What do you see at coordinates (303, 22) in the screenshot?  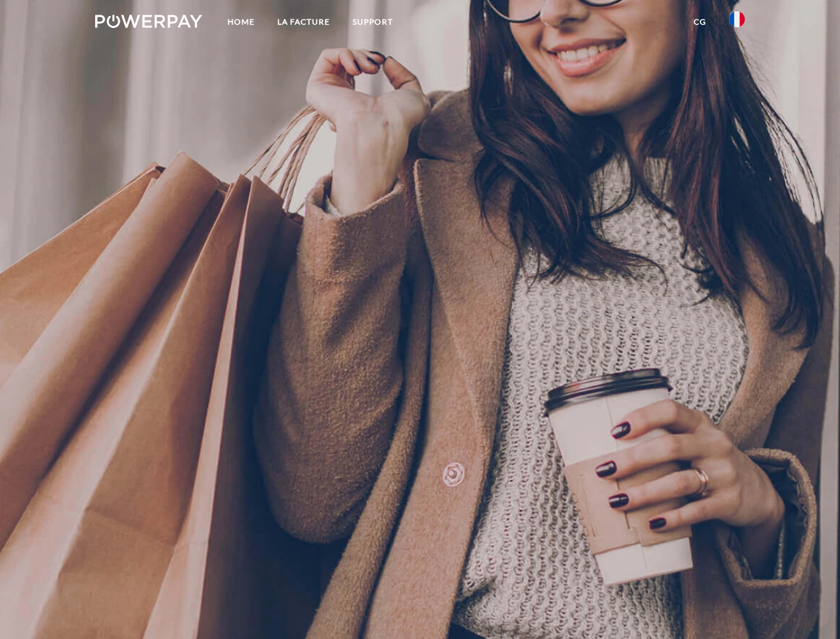 I see `a: LA FACTURE` at bounding box center [303, 22].